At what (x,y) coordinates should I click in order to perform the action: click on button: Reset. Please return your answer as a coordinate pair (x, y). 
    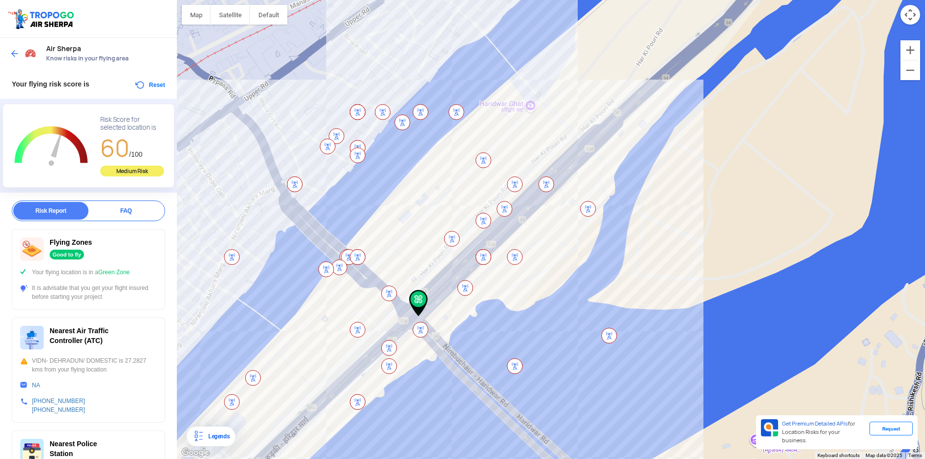
    Looking at the image, I should click on (149, 85).